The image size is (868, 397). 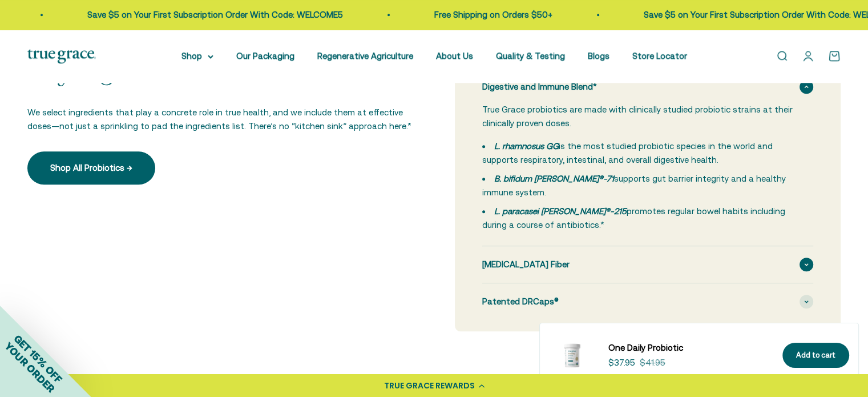 I want to click on li: supports gut barrier integrity and a healthy immune system., so click(x=641, y=185).